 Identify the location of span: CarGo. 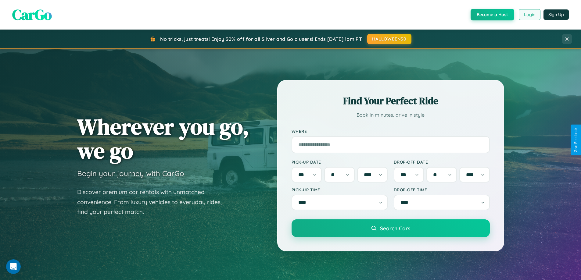
(32, 15).